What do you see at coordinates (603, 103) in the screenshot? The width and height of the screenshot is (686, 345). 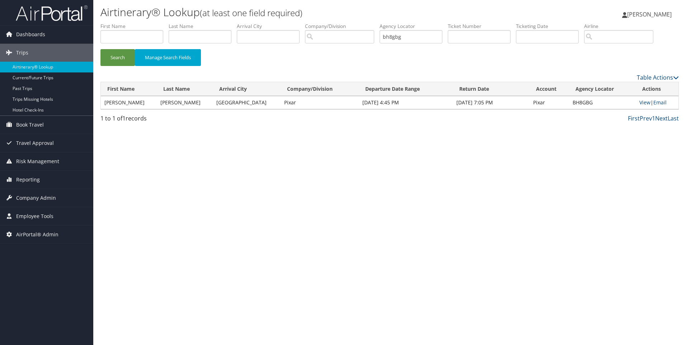 I see `td: BH8GBG` at bounding box center [603, 103].